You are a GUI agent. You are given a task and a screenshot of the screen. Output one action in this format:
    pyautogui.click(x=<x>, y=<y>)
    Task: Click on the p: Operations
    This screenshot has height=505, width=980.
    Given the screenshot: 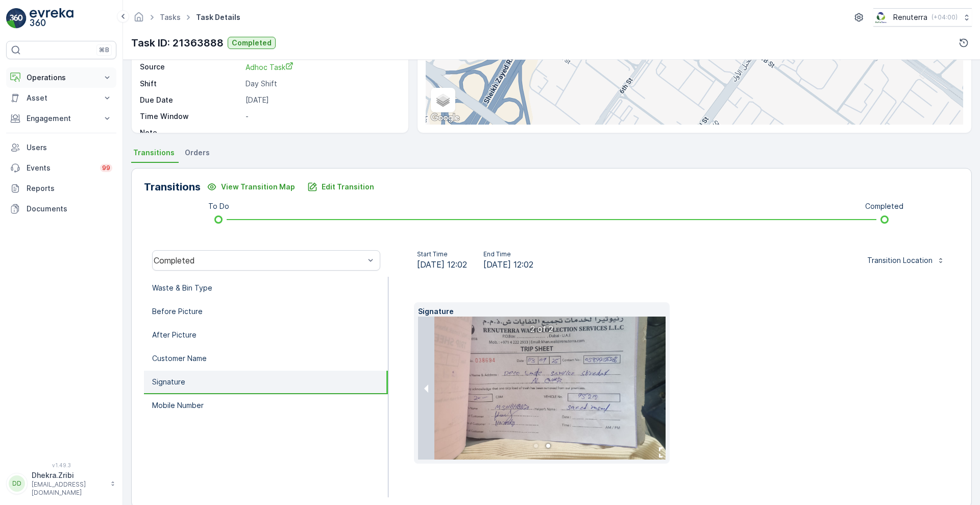 What is the action you would take?
    pyautogui.click(x=61, y=78)
    